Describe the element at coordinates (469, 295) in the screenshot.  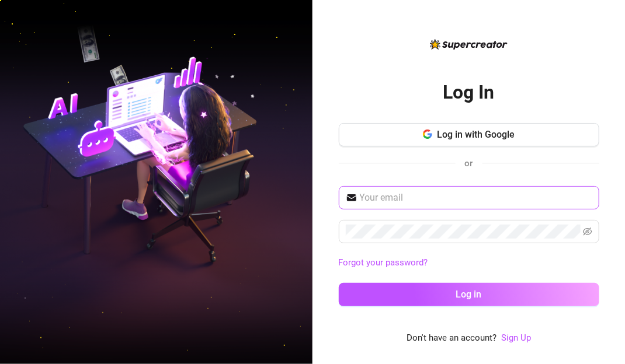
I see `button: Log in` at that location.